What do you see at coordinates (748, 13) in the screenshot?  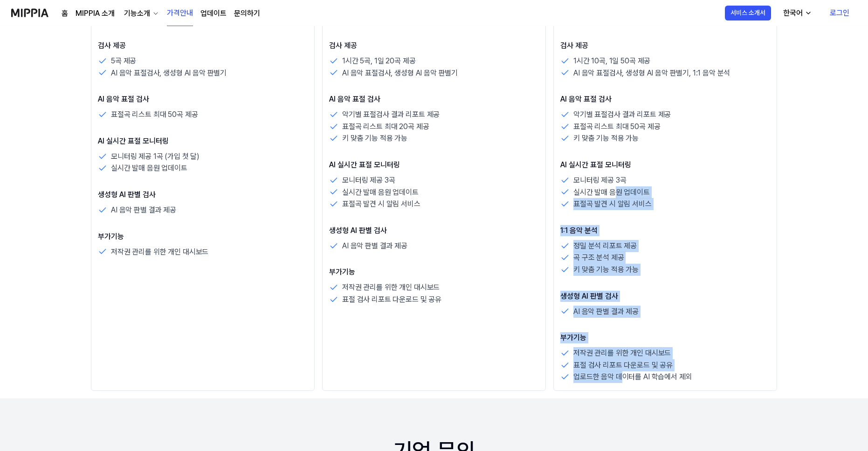 I see `a: 서비스 소개서` at bounding box center [748, 13].